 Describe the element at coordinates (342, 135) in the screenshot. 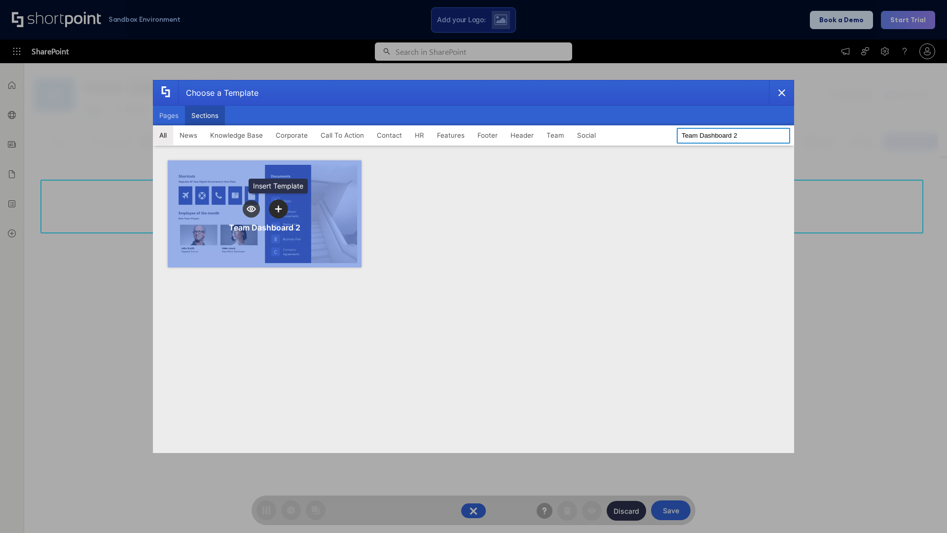

I see `button: Call To Action` at that location.